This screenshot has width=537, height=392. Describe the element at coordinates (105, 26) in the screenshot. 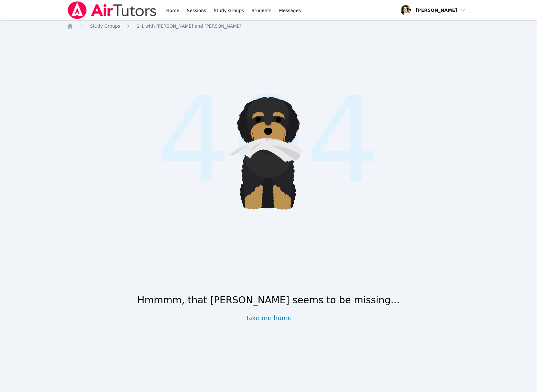

I see `span: Study Groups` at that location.